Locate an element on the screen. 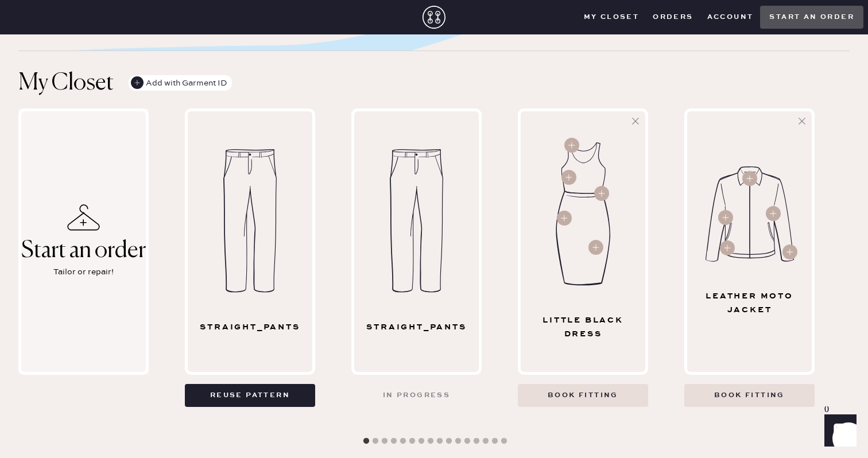 The height and width of the screenshot is (458, 868). button: 5 is located at coordinates (403, 442).